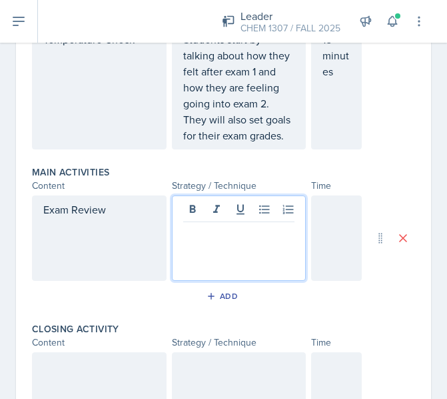 Image resolution: width=447 pixels, height=399 pixels. Describe the element at coordinates (223, 296) in the screenshot. I see `button: Add` at that location.